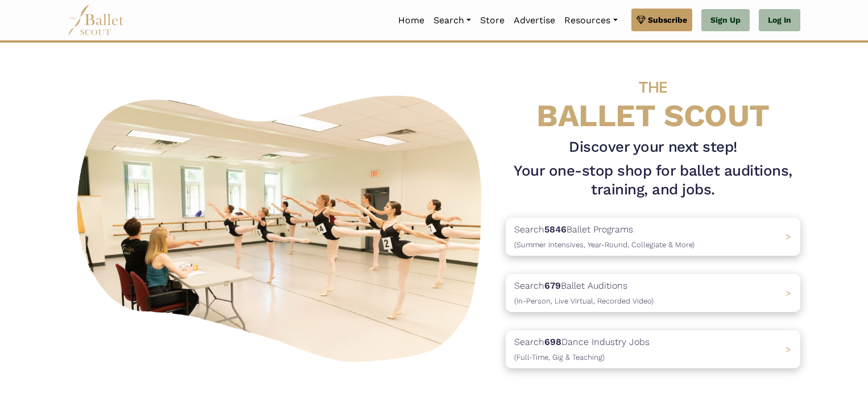  What do you see at coordinates (555, 229) in the screenshot?
I see `b: 5846` at bounding box center [555, 229].